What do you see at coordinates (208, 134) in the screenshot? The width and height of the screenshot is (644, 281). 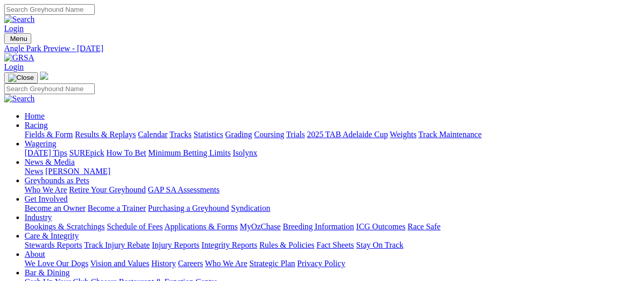 I see `a: Statistics` at bounding box center [208, 134].